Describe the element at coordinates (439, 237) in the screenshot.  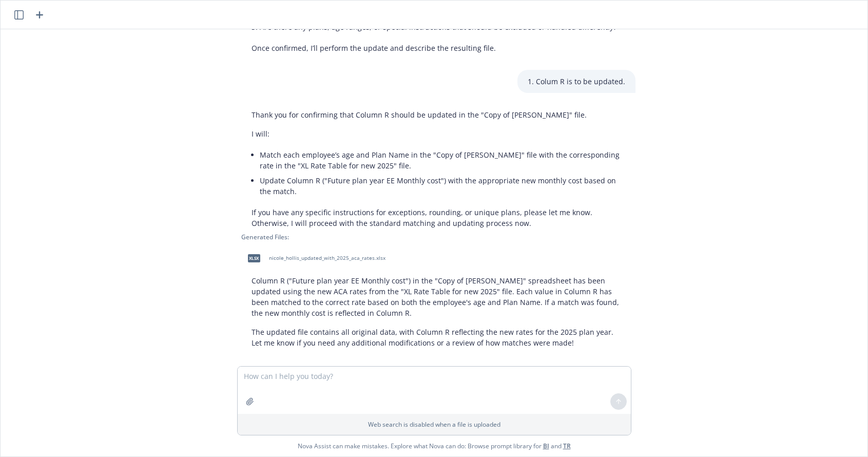
I see `div: Generated Files:` at that location.